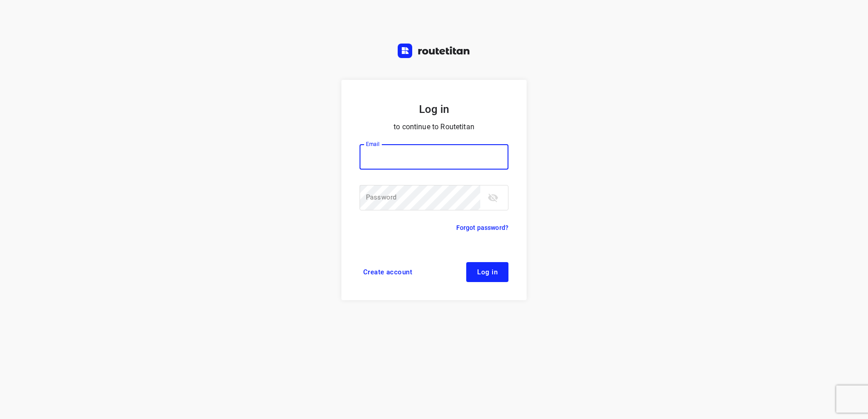 The image size is (868, 419). I want to click on a: Create account, so click(388, 272).